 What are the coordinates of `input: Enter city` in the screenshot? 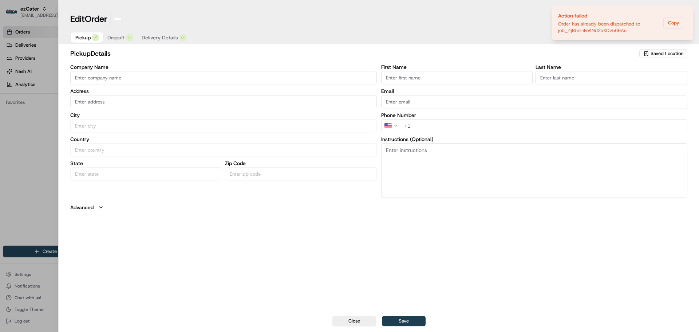 It's located at (224, 126).